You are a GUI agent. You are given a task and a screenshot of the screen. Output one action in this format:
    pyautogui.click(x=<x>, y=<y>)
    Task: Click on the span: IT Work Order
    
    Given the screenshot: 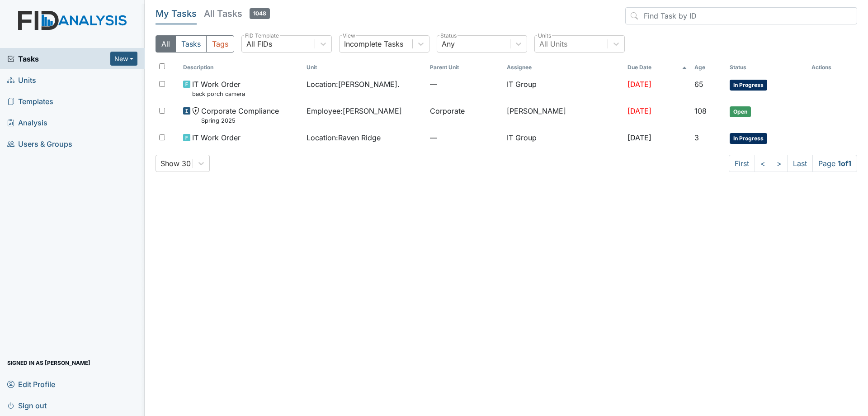 What is the action you would take?
    pyautogui.click(x=216, y=138)
    